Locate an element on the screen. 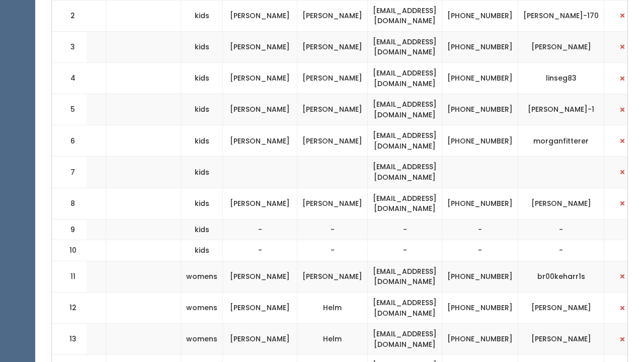 Image resolution: width=644 pixels, height=362 pixels. td: 7 is located at coordinates (69, 172).